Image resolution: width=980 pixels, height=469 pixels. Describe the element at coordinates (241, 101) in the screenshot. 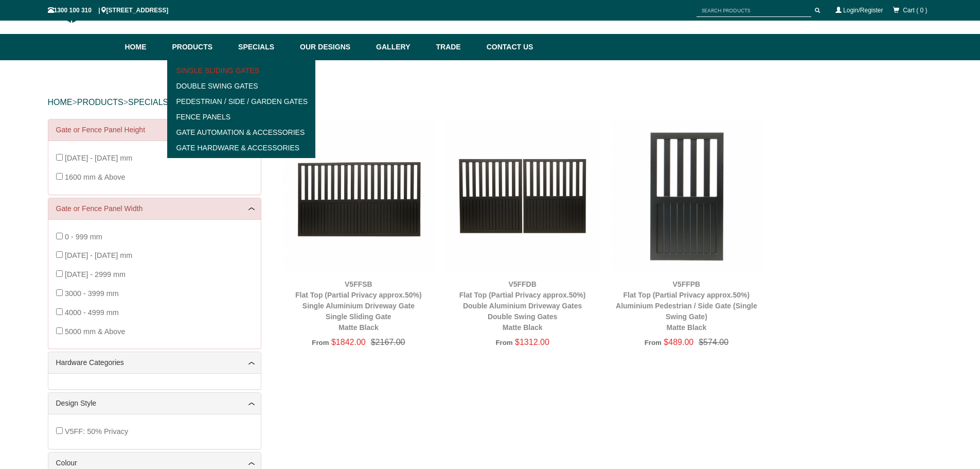

I see `a: Pedestrian / Side / Garden Gates` at that location.